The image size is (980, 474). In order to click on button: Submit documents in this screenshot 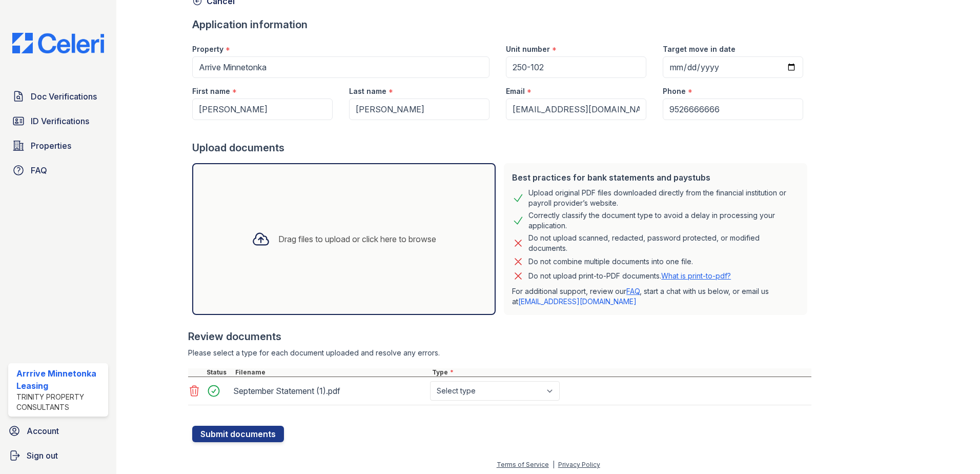, I will do `click(237, 434)`.